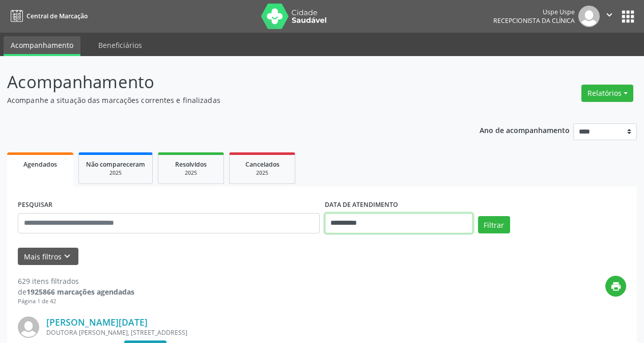 This screenshot has width=644, height=343. What do you see at coordinates (615, 286) in the screenshot?
I see `button: print` at bounding box center [615, 286].